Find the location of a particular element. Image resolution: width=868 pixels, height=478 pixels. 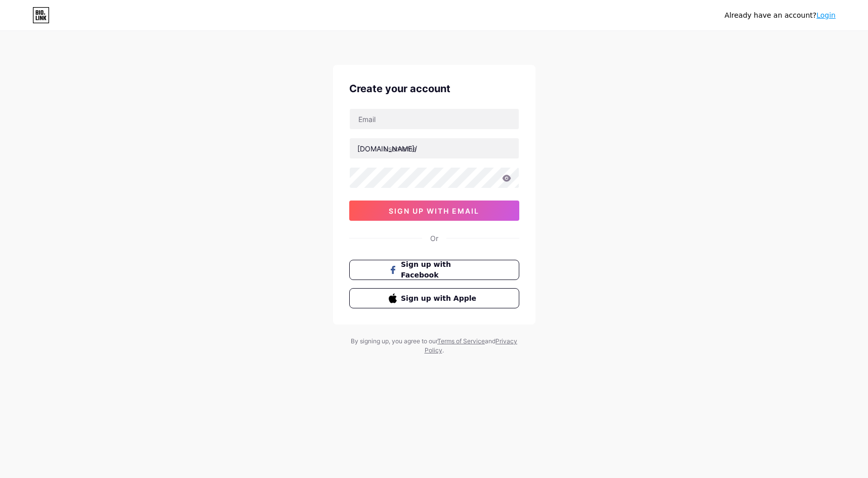

input: Email is located at coordinates (434, 119).